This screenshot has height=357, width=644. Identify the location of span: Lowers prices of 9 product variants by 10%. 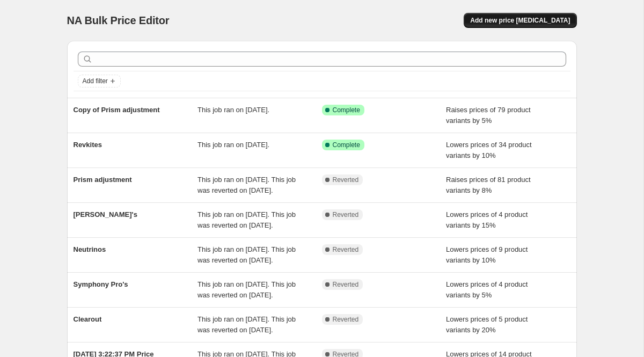
(487, 255).